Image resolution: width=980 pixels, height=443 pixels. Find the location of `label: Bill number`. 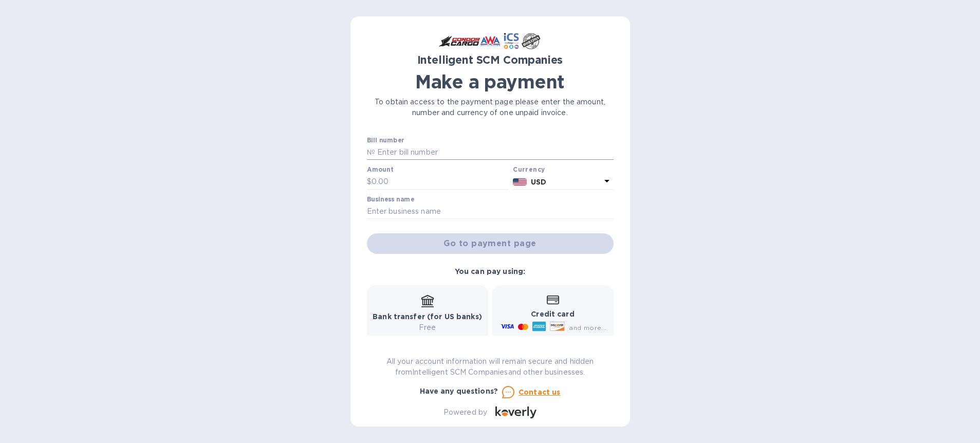

label: Bill number is located at coordinates (386, 140).